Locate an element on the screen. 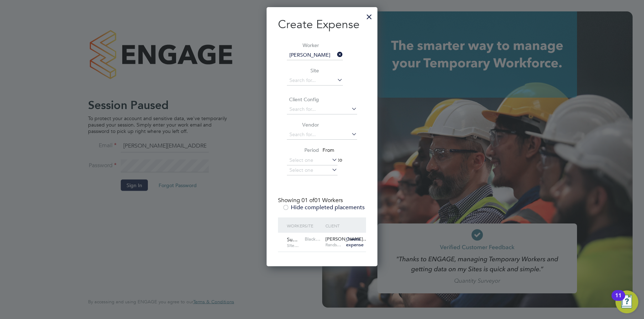  div: Worker / Role is located at coordinates (294, 230).